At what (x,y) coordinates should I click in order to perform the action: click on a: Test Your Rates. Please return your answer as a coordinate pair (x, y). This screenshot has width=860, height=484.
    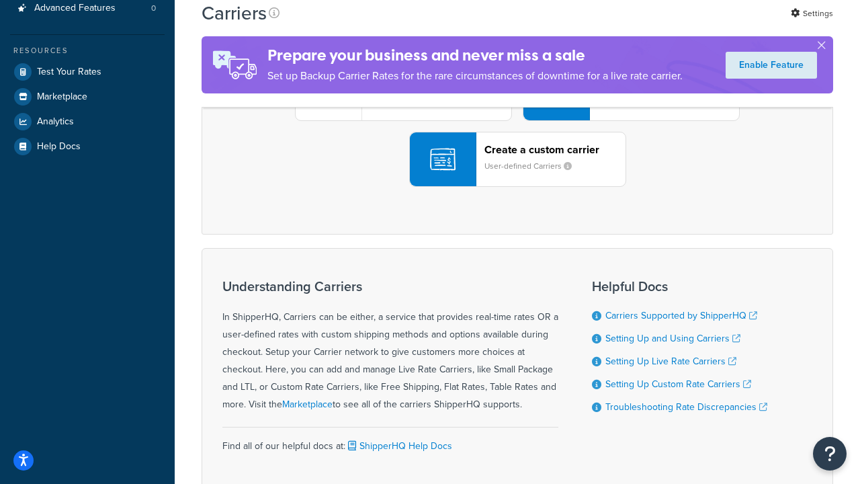
    Looking at the image, I should click on (87, 72).